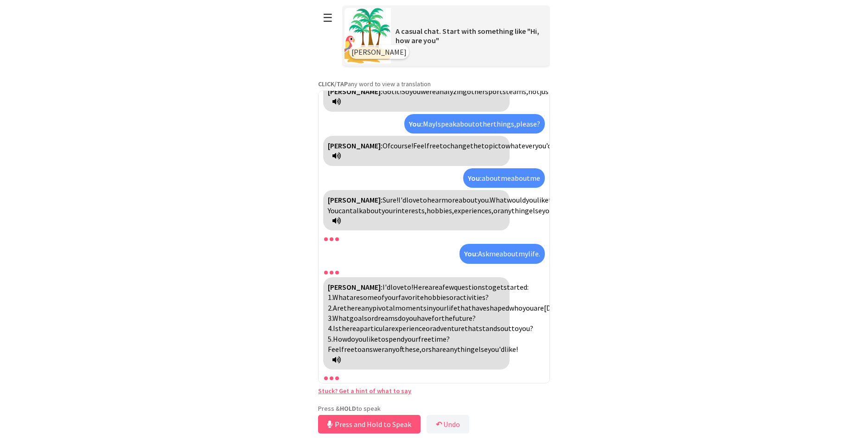  Describe the element at coordinates (408, 302) in the screenshot. I see `span: activities? 2.` at that location.